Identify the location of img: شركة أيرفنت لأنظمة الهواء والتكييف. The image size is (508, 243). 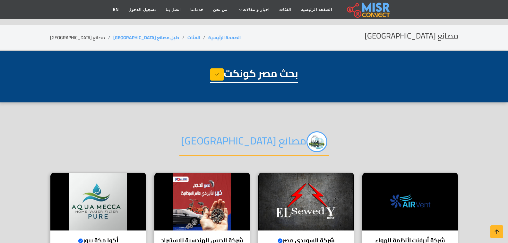
(410, 202).